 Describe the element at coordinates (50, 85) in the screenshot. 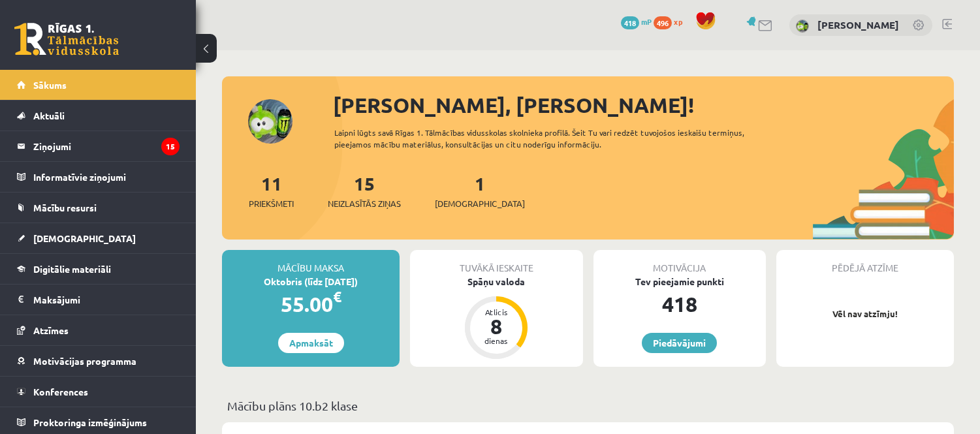

I see `span: Sākums` at that location.